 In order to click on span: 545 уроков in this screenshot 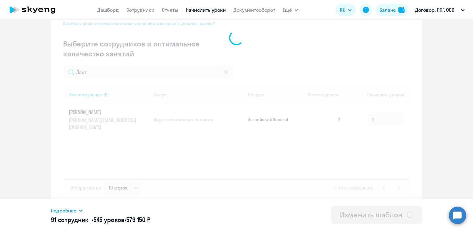, I will do `click(109, 219)`.